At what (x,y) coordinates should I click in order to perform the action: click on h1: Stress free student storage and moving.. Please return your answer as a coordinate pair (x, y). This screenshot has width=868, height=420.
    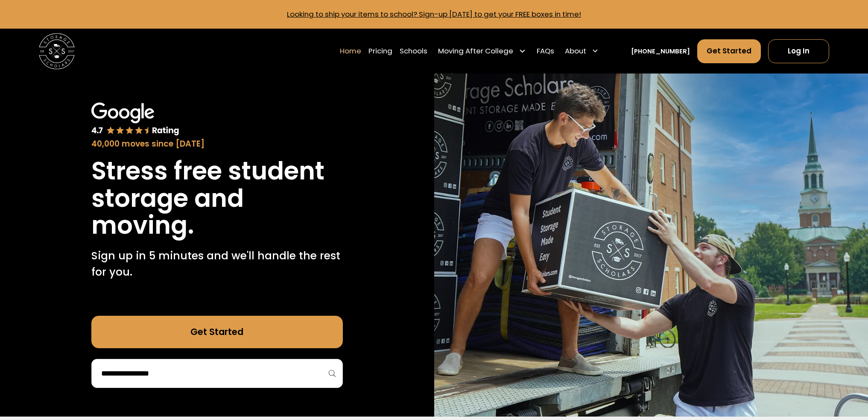
    Looking at the image, I should click on (217, 198).